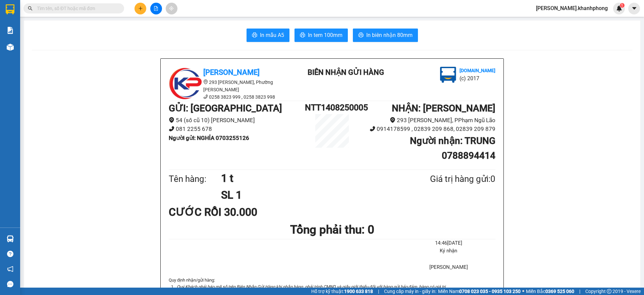  I want to click on li: 0914178599 , 02839 209 868, 02839 209 879, so click(427, 129).